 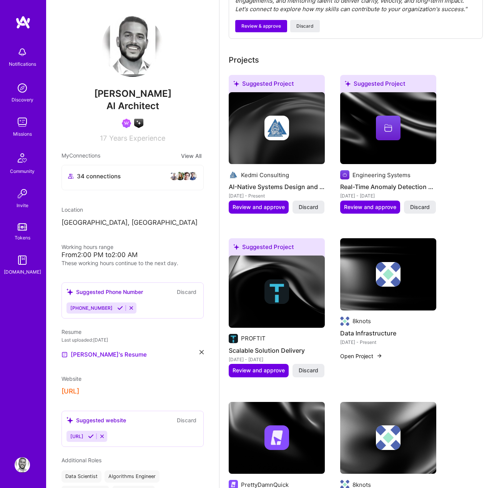 What do you see at coordinates (202, 352) in the screenshot?
I see `i: icon Close` at bounding box center [202, 352].